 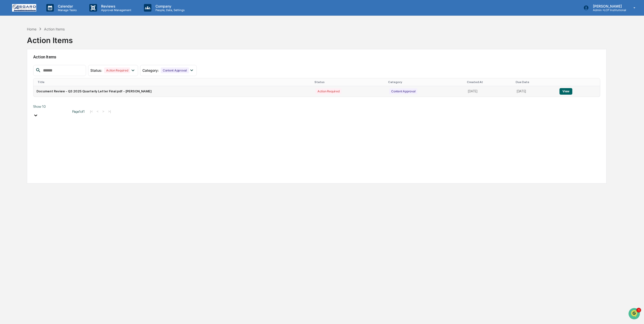 What do you see at coordinates (566, 92) in the screenshot?
I see `button: View` at bounding box center [566, 92].